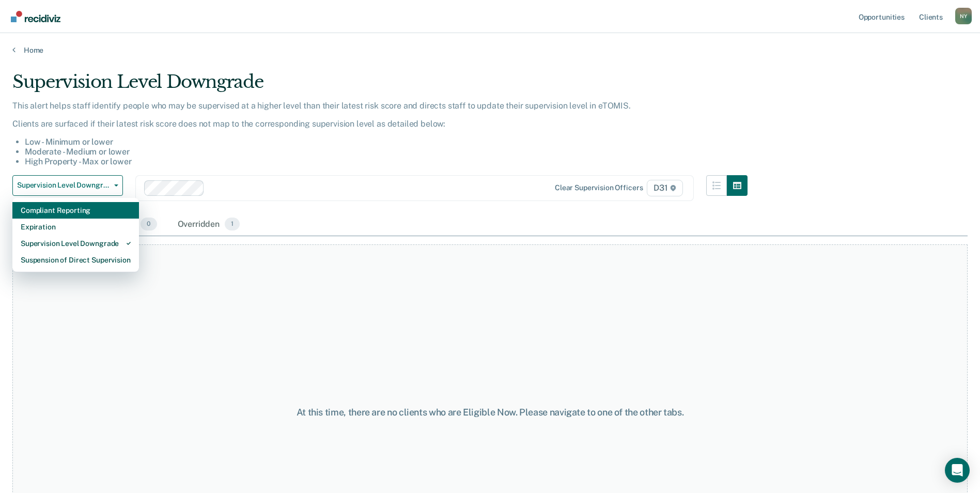 Image resolution: width=980 pixels, height=493 pixels. What do you see at coordinates (68, 185) in the screenshot?
I see `button: Supervision Level Downgrade` at bounding box center [68, 185].